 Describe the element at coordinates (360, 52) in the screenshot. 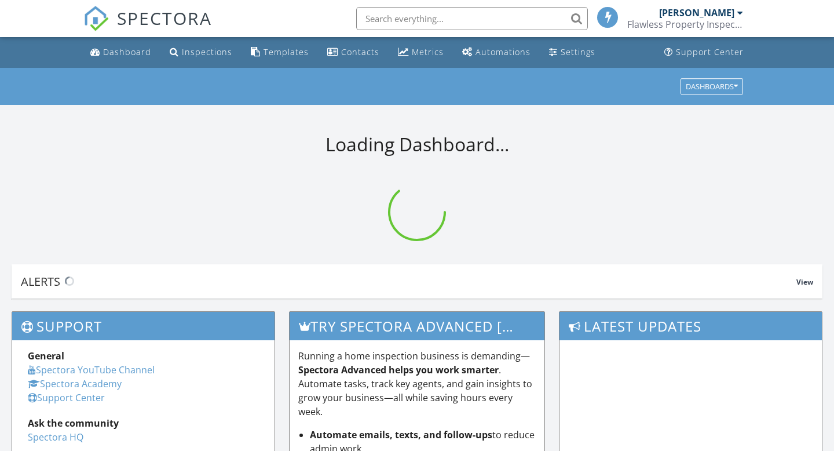

I see `div: Contacts` at that location.